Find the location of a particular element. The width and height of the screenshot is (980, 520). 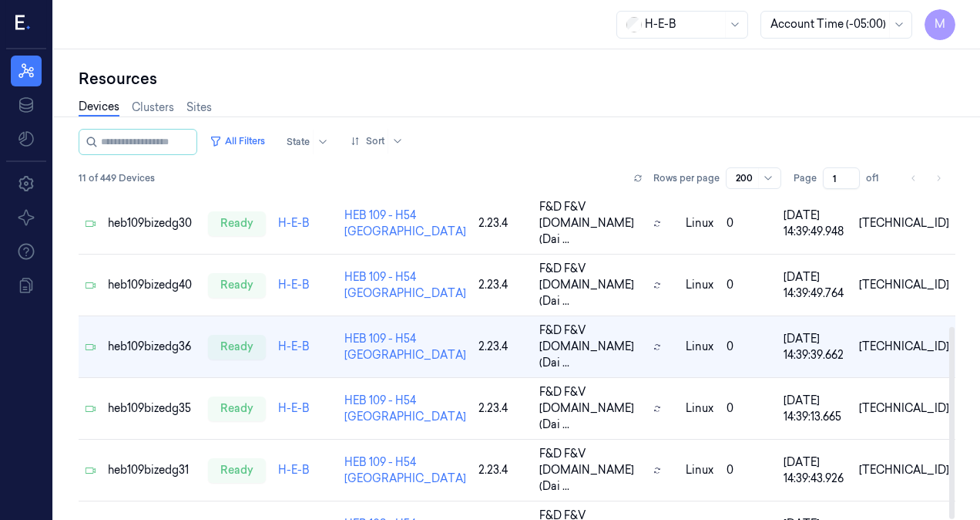

a: Sites is located at coordinates (199, 107).